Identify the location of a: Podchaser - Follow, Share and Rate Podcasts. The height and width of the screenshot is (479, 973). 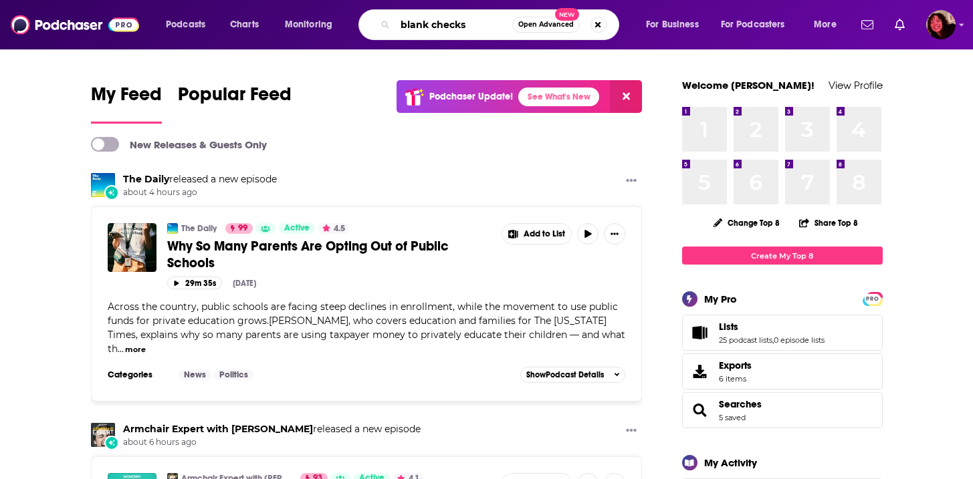
(75, 25).